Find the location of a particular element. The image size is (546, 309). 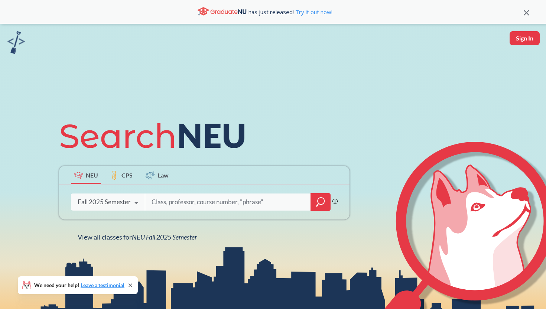

input: Class, professor, course number, "phrase" is located at coordinates (228, 202).